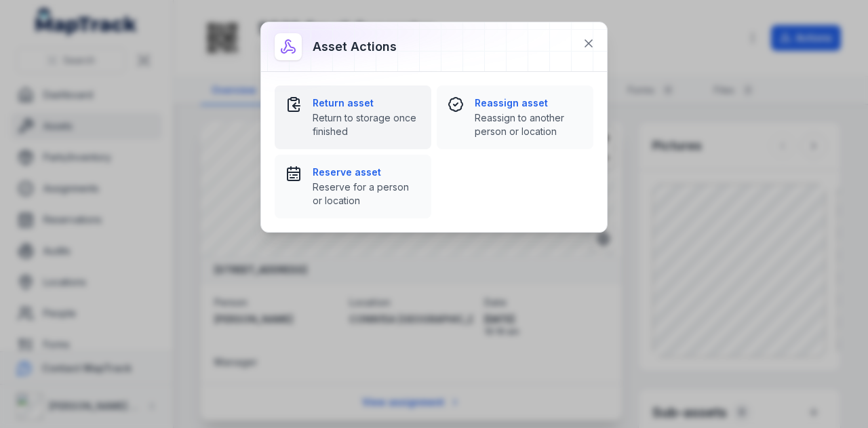 This screenshot has width=868, height=428. What do you see at coordinates (353, 117) in the screenshot?
I see `button: Return assetReturn to storage once finished` at bounding box center [353, 117].